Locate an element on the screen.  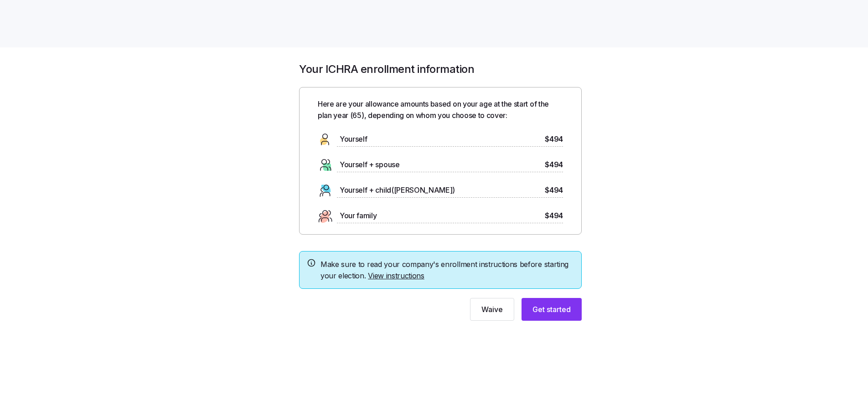
span: Yourself + spouse is located at coordinates (370, 165).